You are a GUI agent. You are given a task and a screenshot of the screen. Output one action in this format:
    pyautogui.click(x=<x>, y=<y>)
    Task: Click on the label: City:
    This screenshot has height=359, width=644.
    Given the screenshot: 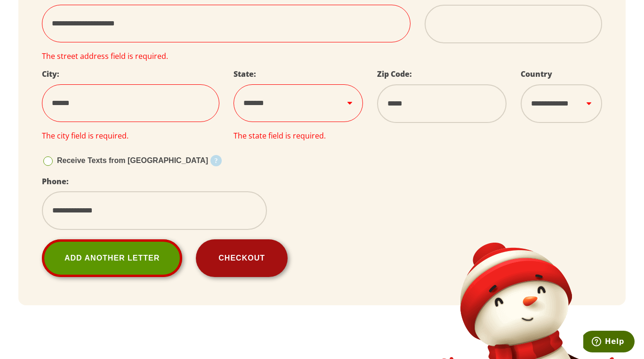 What is the action you would take?
    pyautogui.click(x=50, y=74)
    